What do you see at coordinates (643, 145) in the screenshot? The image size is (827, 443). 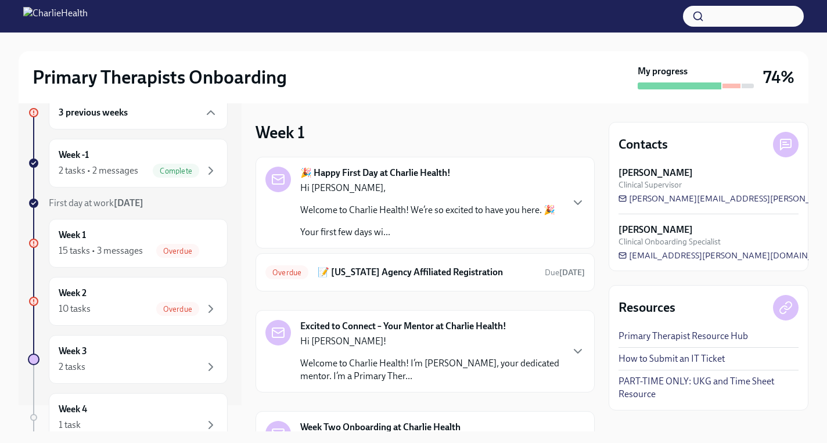 I see `h4: Contacts` at bounding box center [643, 145].